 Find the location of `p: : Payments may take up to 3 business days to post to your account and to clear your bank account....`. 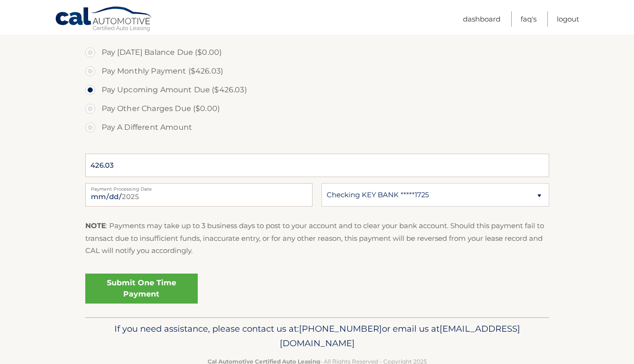

p: : Payments may take up to 3 business days to post to your account and to clear your bank account.... is located at coordinates (317, 238).